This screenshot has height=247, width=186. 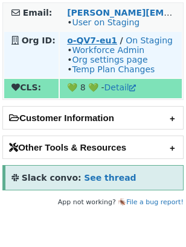 What do you see at coordinates (37, 13) in the screenshot?
I see `strong: Email:` at bounding box center [37, 13].